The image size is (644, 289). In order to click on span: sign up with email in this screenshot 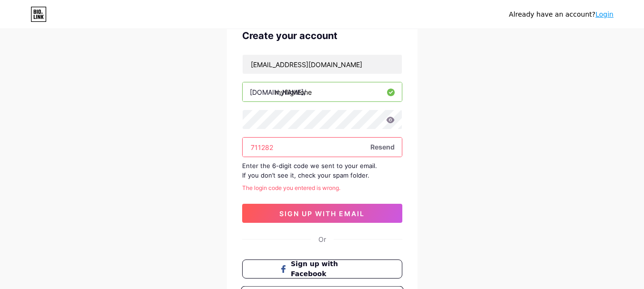, I will do `click(322, 214)`.